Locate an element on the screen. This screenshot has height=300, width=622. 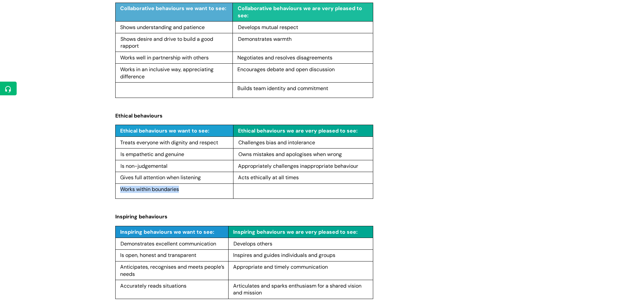
span: Ethical behaviours we want to see: is located at coordinates (165, 131).